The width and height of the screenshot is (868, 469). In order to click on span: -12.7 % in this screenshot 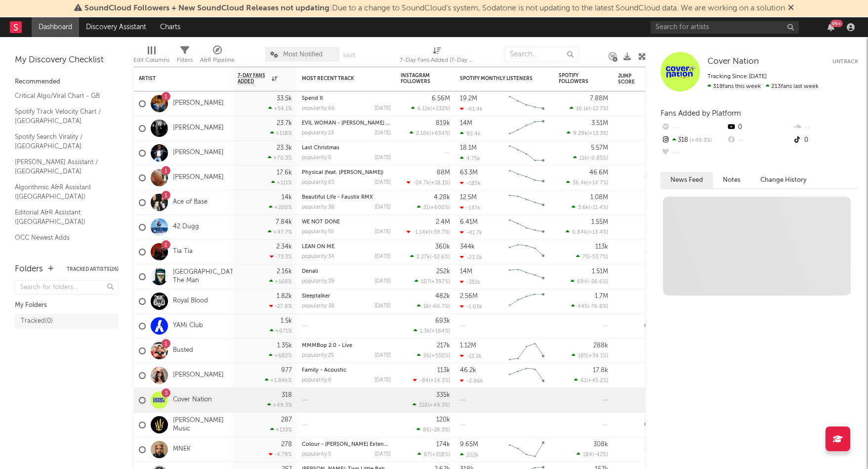, I will do `click(598, 108)`.